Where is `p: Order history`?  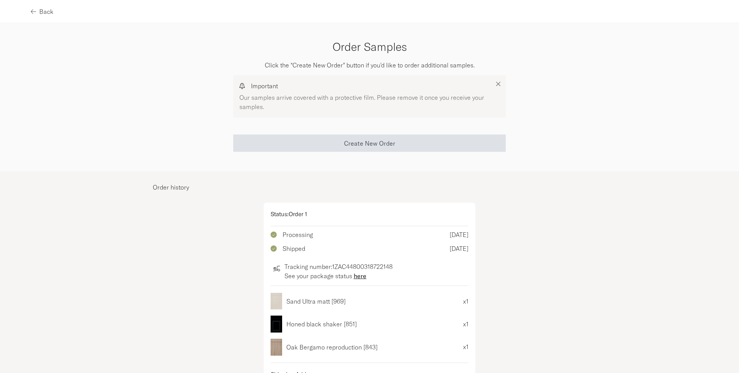
p: Order history is located at coordinates (370, 187).